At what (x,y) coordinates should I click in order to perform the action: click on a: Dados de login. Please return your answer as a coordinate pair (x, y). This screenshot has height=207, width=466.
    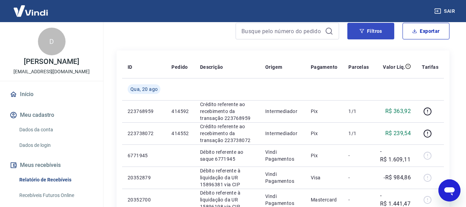
    Looking at the image, I should click on (56, 145).